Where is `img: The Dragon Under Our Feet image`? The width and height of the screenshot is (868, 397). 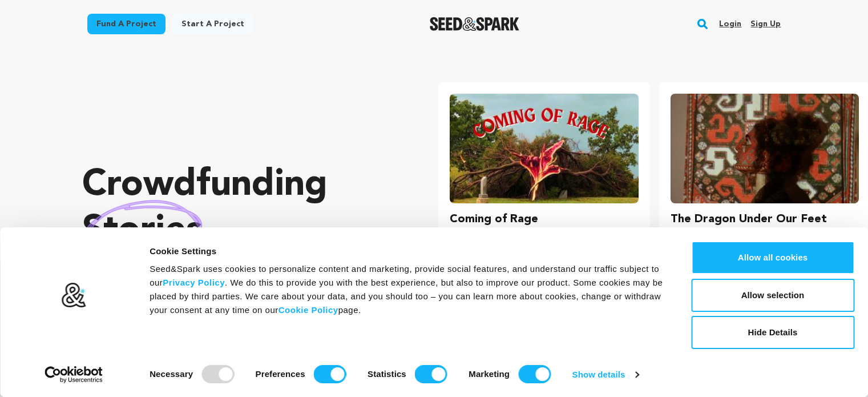 img: The Dragon Under Our Feet image is located at coordinates (765, 148).